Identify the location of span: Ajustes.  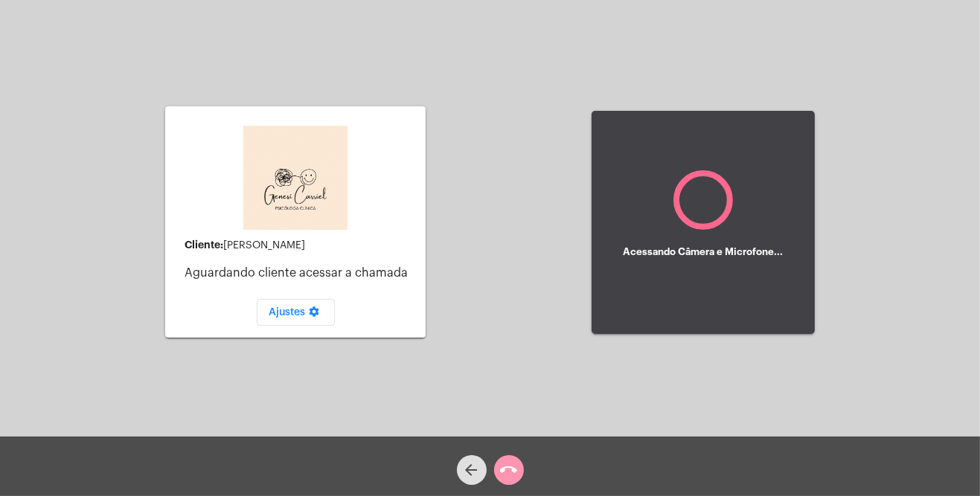
(295, 312).